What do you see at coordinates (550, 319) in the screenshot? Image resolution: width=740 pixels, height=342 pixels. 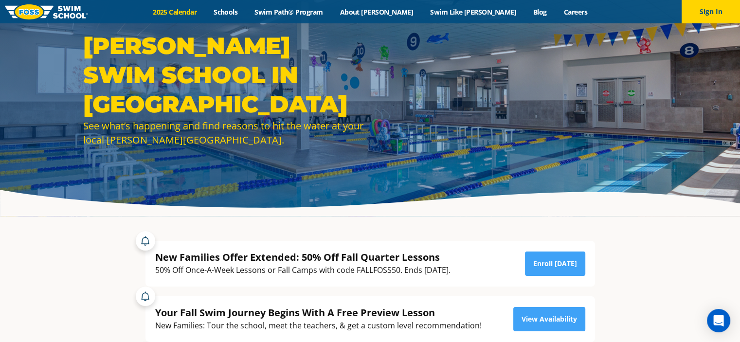 I see `a: View Availability` at bounding box center [550, 319].